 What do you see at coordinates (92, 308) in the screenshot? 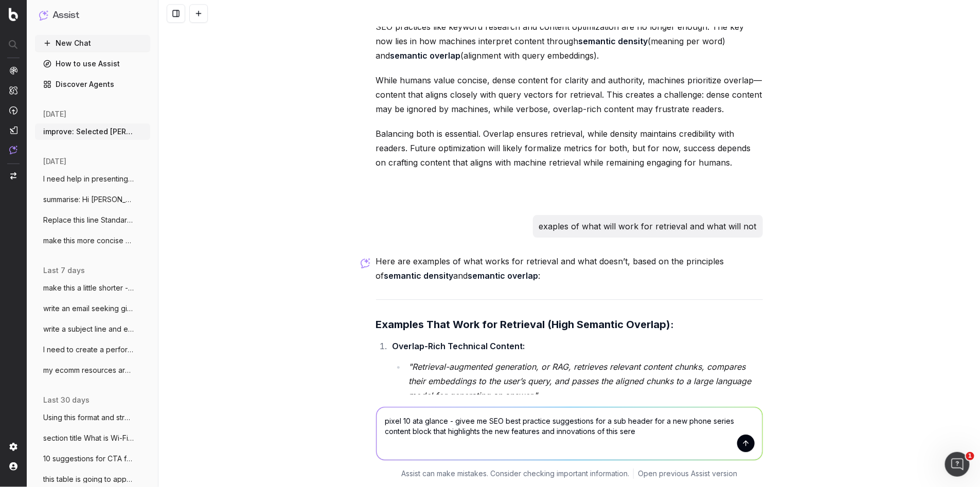
I see `button: write an email seeking giodance from HR:` at bounding box center [92, 308].